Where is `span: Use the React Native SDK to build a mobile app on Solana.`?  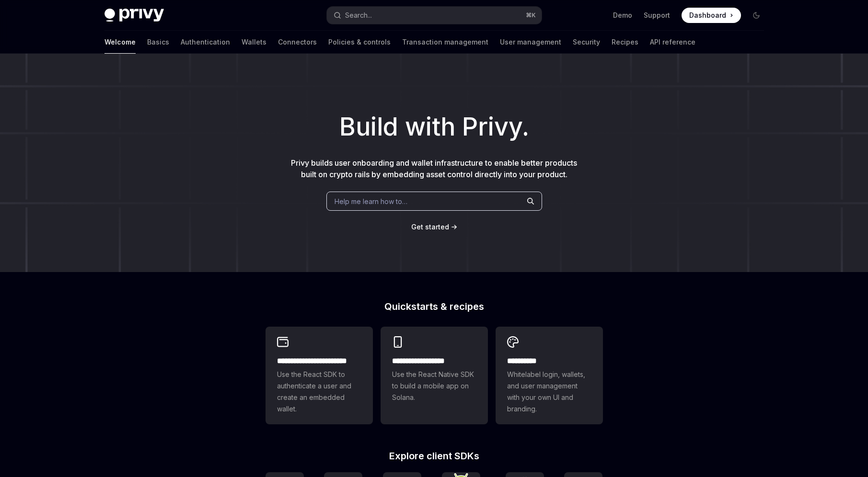
span: Use the React Native SDK to build a mobile app on Solana. is located at coordinates (434, 386).